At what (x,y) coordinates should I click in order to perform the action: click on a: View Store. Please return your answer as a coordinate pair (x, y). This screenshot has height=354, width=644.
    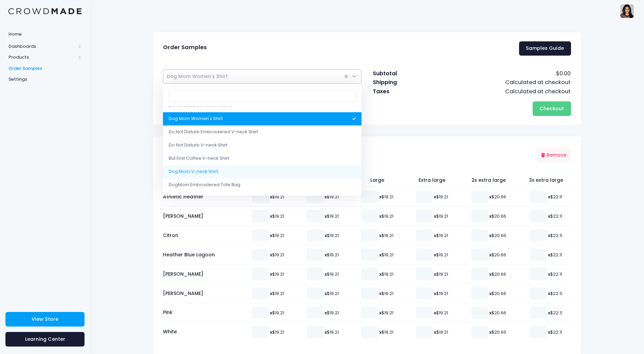
    Looking at the image, I should click on (45, 319).